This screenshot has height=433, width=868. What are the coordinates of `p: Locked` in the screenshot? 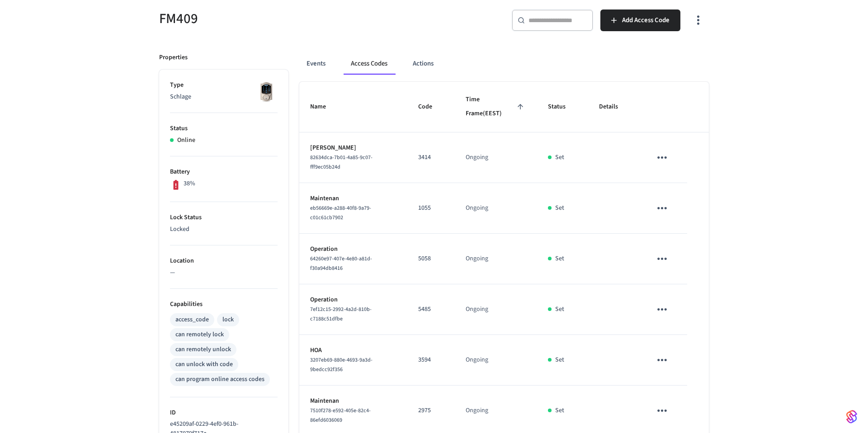 It's located at (223, 229).